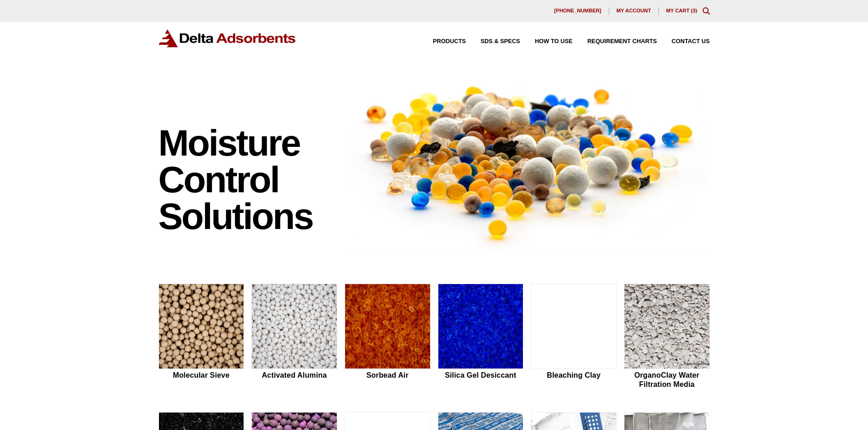  What do you see at coordinates (574, 337) in the screenshot?
I see `a: Bleaching Clay` at bounding box center [574, 337].